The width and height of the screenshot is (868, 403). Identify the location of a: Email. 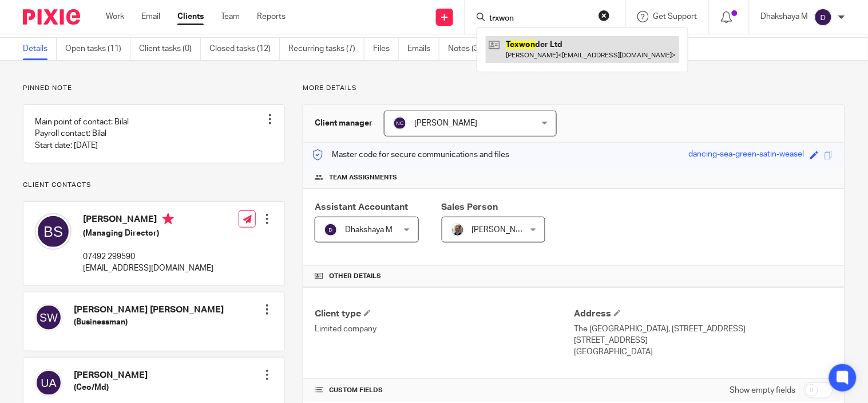
(150, 17).